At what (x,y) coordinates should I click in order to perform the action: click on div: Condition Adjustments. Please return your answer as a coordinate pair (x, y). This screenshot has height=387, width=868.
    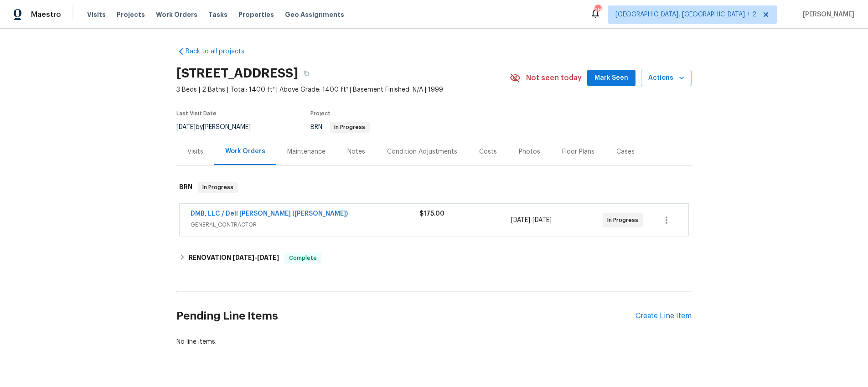
    Looking at the image, I should click on (422, 152).